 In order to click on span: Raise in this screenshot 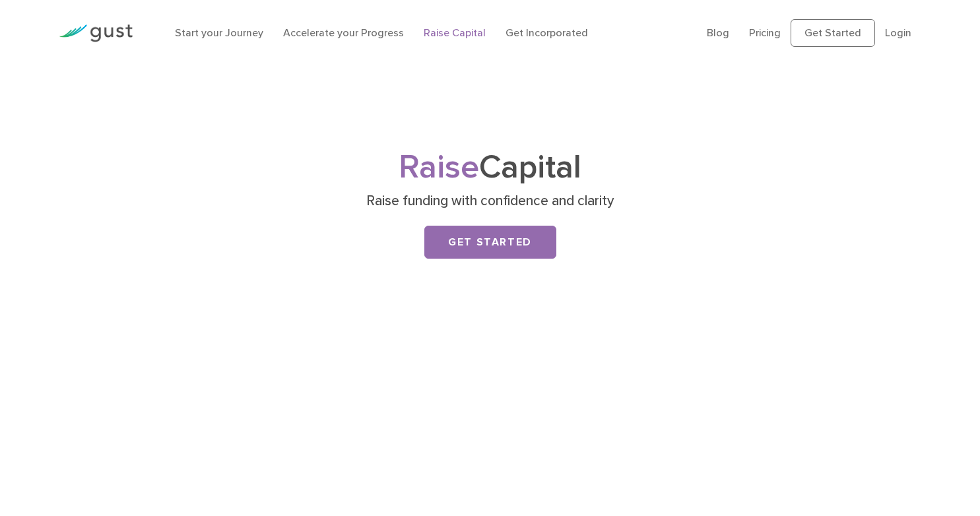, I will do `click(439, 167)`.